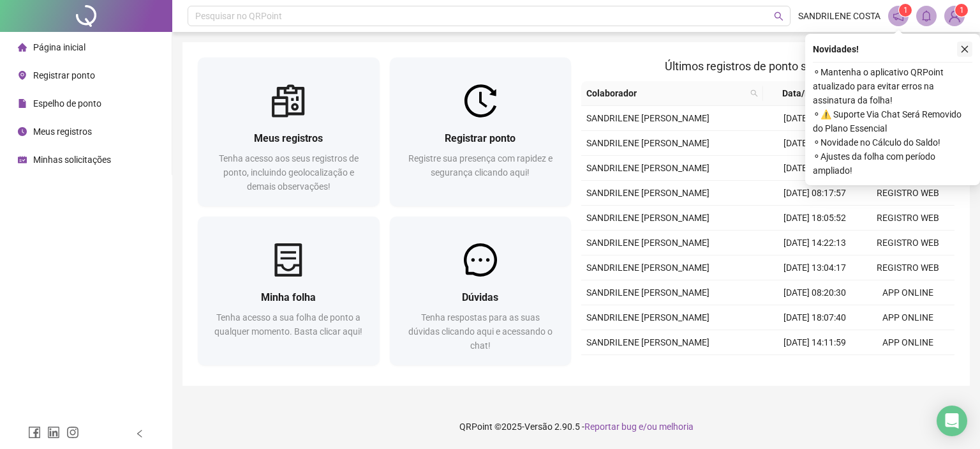  Describe the element at coordinates (73, 433) in the screenshot. I see `span: instagram` at that location.